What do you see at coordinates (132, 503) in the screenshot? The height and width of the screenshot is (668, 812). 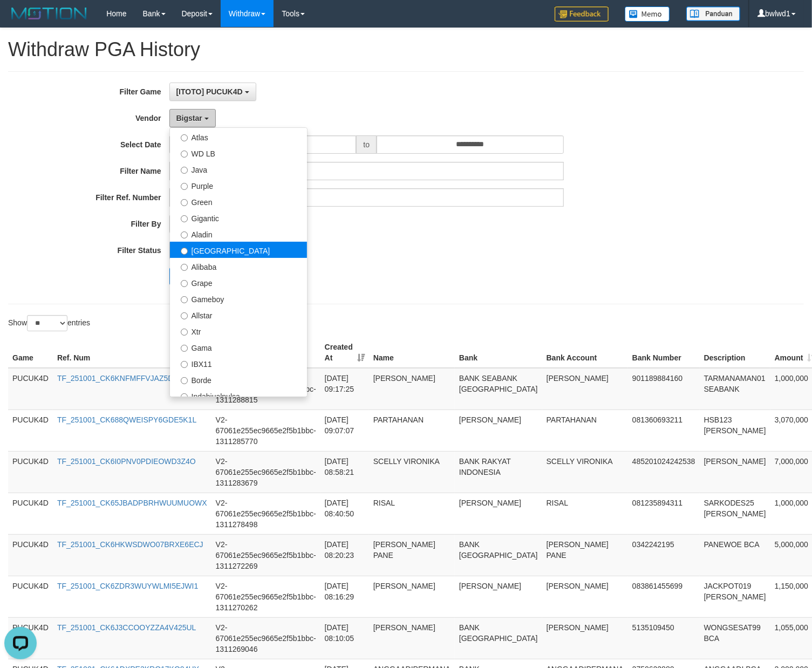 I see `a: TF_251001_CK65JBADPBRHWUUMUOWX` at bounding box center [132, 503].